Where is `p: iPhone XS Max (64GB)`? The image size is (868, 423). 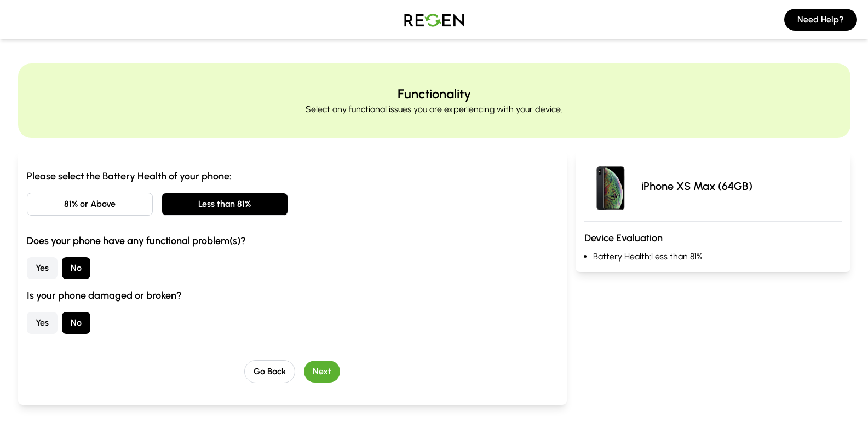 p: iPhone XS Max (64GB) is located at coordinates (697, 186).